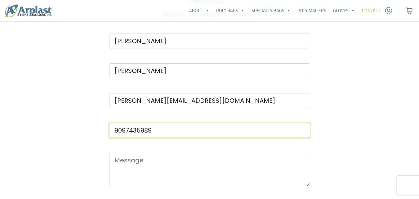 This screenshot has height=199, width=419. Describe the element at coordinates (28, 11) in the screenshot. I see `img: logo` at that location.